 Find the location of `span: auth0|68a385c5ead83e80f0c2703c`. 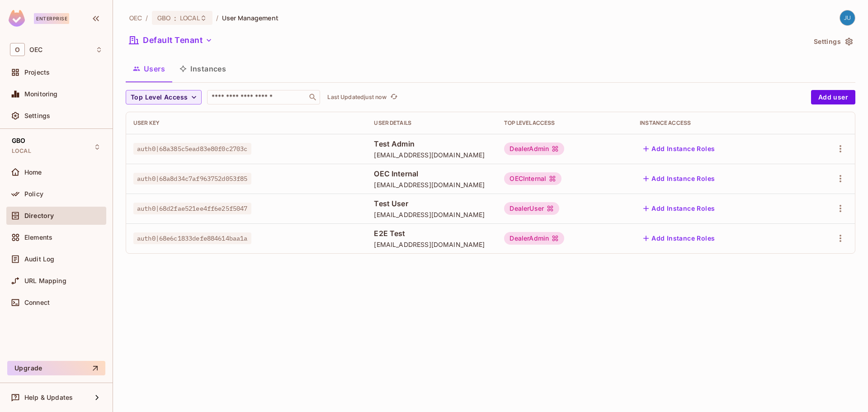

span: auth0|68a385c5ead83e80f0c2703c is located at coordinates (193, 149).